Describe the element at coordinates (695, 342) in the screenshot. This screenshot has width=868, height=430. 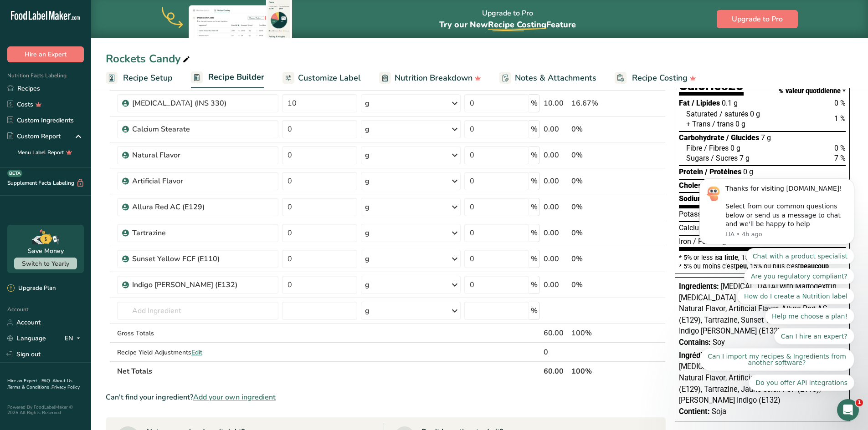
I see `span: Contains:` at that location.